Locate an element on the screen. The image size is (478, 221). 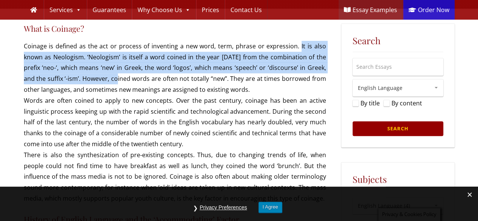
input: Search Essays is located at coordinates (398, 66).